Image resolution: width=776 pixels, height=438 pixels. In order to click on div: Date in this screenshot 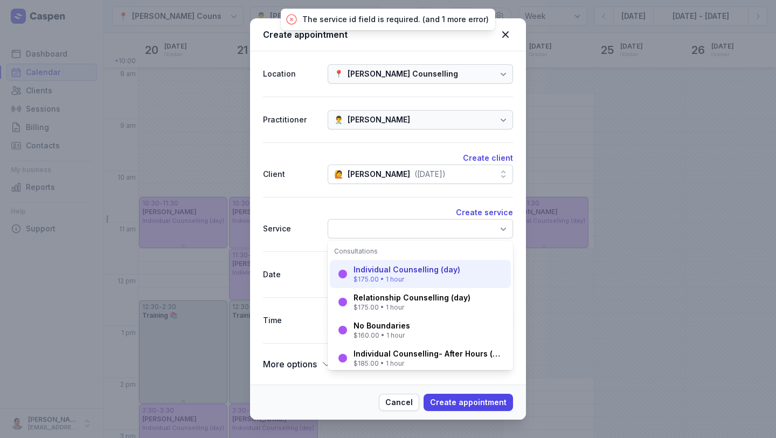, I will do `click(291, 274)`.